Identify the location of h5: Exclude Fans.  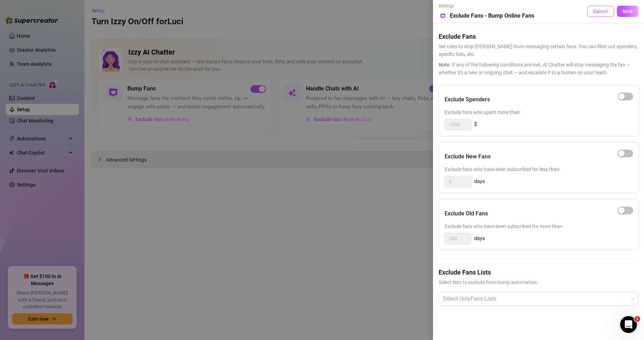
(538, 36).